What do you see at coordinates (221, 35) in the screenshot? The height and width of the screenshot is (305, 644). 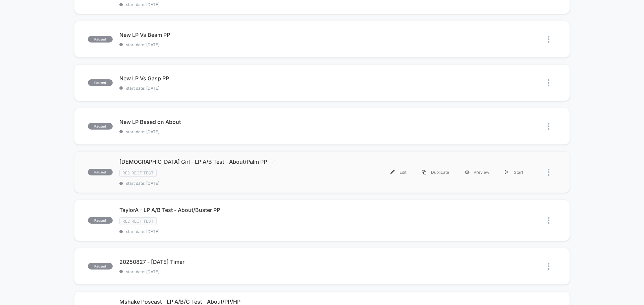 I see `span: New LP Vs Beam PP` at bounding box center [221, 35].